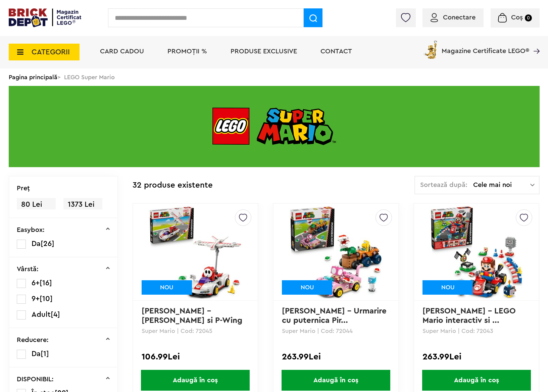  Describe the element at coordinates (55, 314) in the screenshot. I see `span: [4]` at that location.